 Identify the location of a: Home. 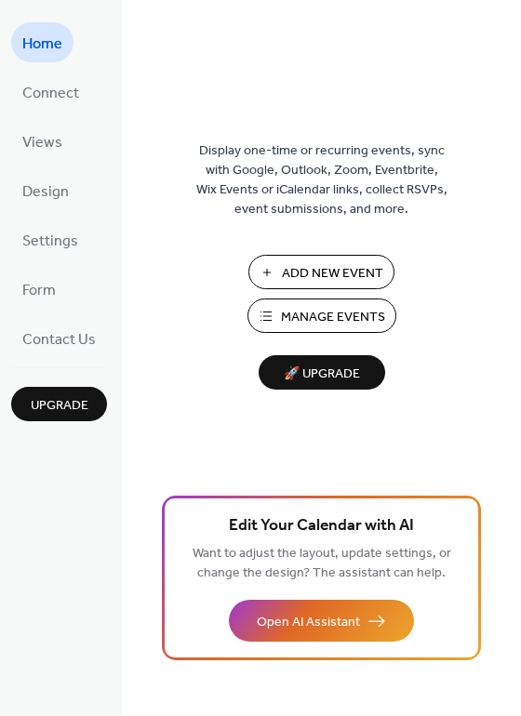
(42, 42).